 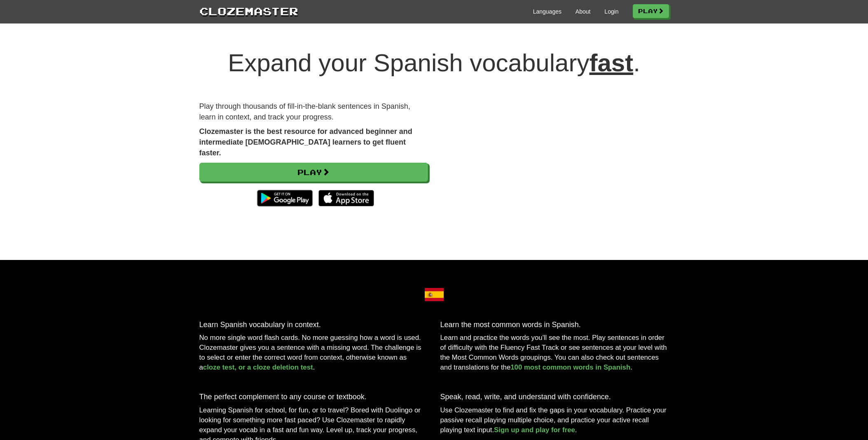 What do you see at coordinates (554, 353) in the screenshot?
I see `p: Learn and practice the words you'll see the most. Play sentences in order of difficulty with the ...` at bounding box center [554, 353].